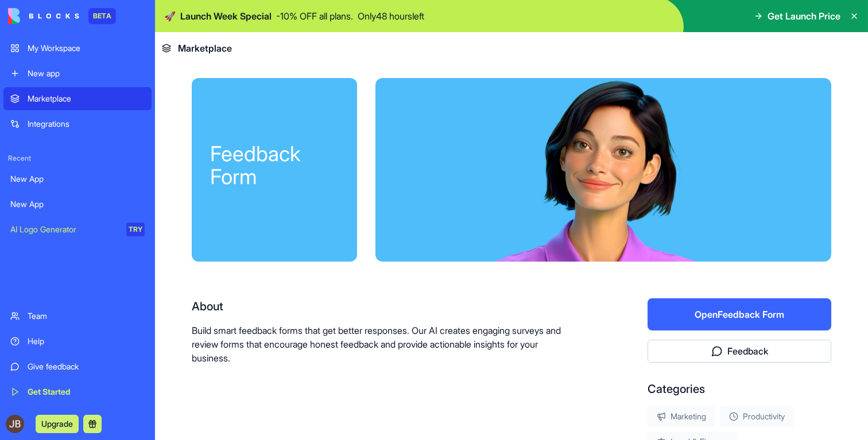 This screenshot has height=440, width=868. I want to click on div: Integrations, so click(86, 124).